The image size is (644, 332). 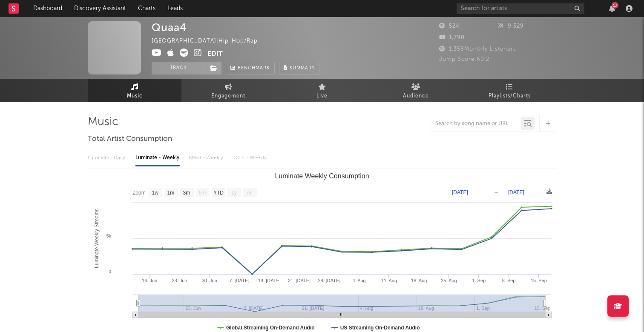 I want to click on span: Live, so click(x=322, y=96).